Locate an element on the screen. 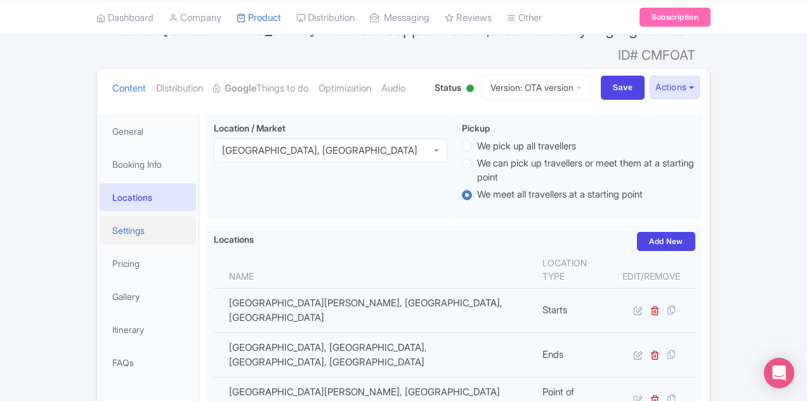 This screenshot has height=401, width=807. th: Name is located at coordinates (374, 269).